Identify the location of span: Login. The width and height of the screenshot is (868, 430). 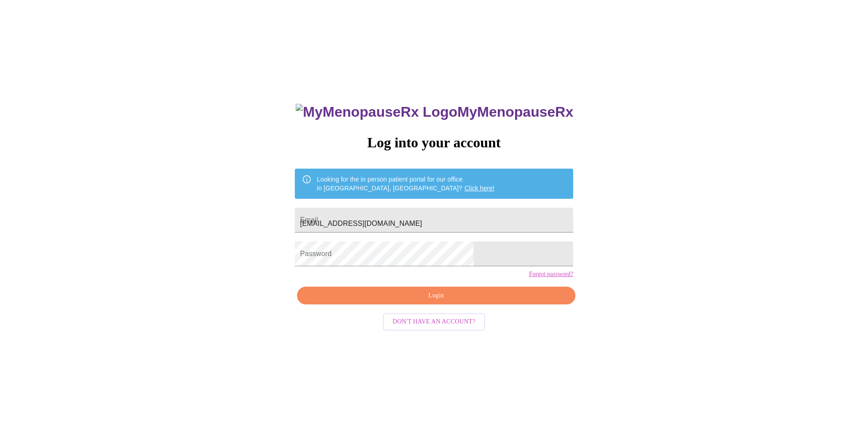
(436, 296).